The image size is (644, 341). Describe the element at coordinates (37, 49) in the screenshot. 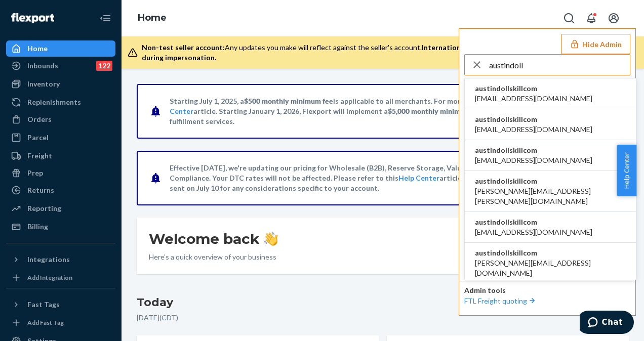

I see `div: Home` at that location.